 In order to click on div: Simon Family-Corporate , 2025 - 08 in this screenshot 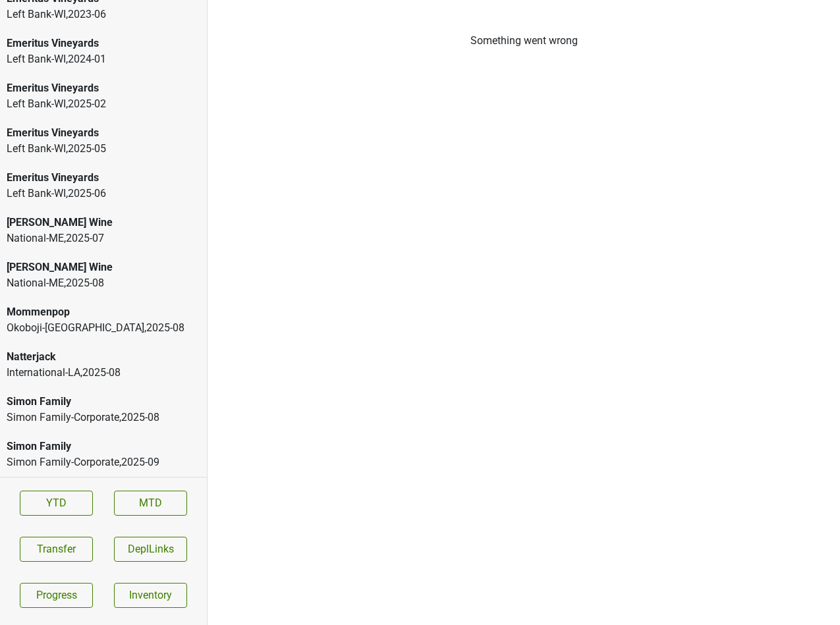, I will do `click(104, 417)`.